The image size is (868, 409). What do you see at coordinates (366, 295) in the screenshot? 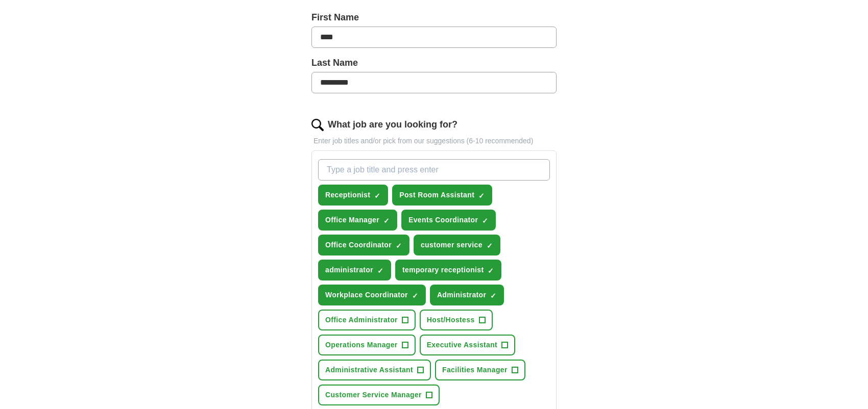
I see `span: Workplace Coordinator` at bounding box center [366, 295].